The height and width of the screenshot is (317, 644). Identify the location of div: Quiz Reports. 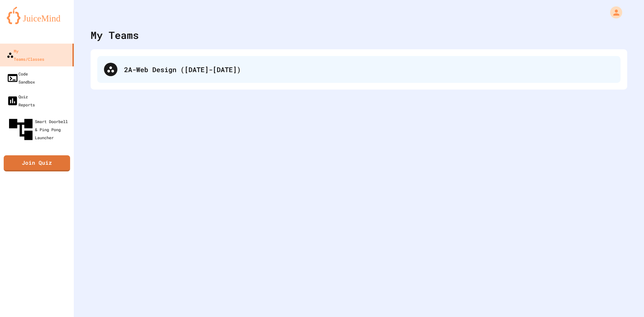
(21, 101).